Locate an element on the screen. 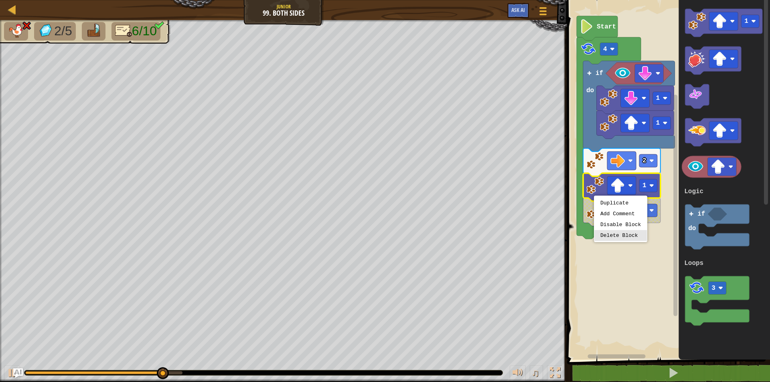  button: Ctrl + P: Play is located at coordinates (12, 374).